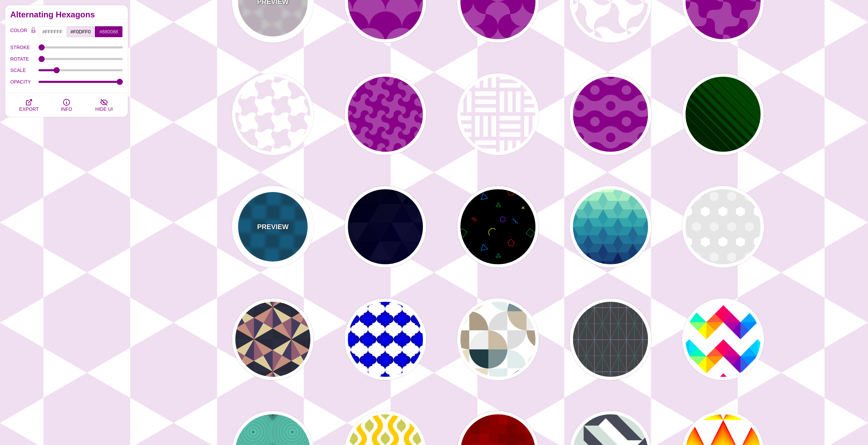 This screenshot has width=868, height=445. Describe the element at coordinates (103, 109) in the screenshot. I see `span: HIDE UI` at that location.